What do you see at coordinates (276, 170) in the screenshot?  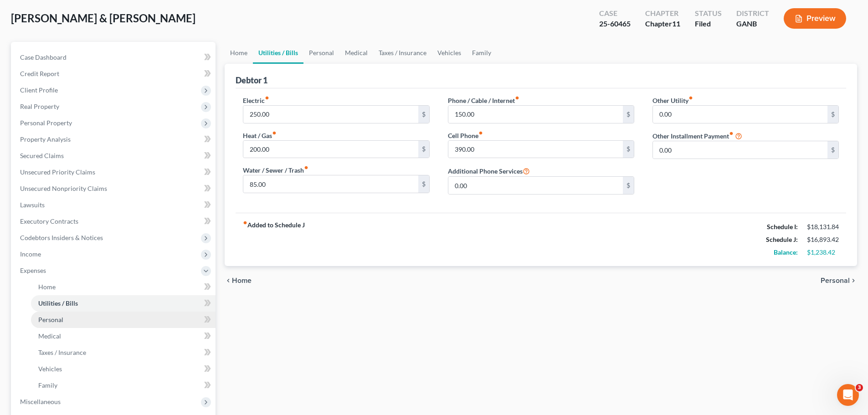 I see `label: Water / Sewer / Trash` at bounding box center [276, 170].